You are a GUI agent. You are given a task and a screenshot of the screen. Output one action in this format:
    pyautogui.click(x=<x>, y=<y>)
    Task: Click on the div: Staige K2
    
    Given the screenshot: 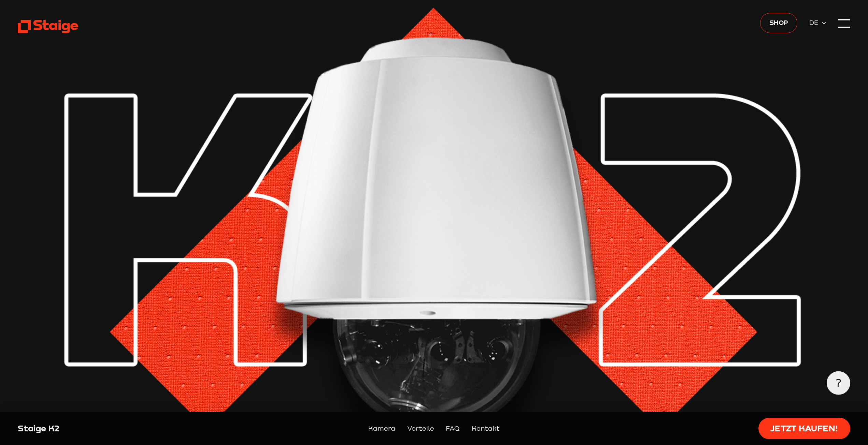 What is the action you would take?
    pyautogui.click(x=118, y=429)
    